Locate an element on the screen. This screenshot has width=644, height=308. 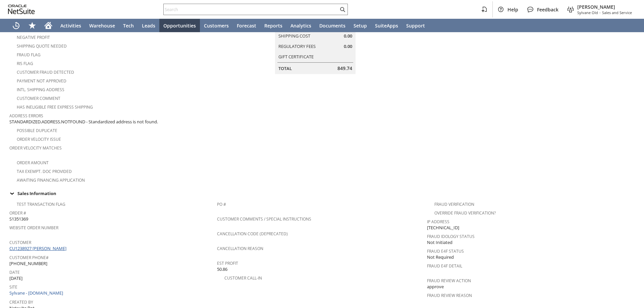
a: Fraud E4F Detail is located at coordinates (445, 266).